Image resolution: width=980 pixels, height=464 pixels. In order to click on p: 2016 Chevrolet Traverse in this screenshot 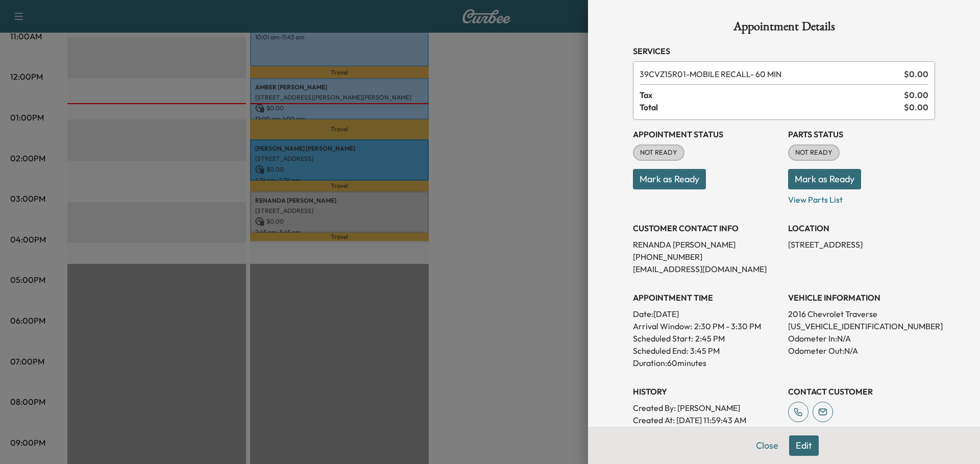, I will do `click(862, 314)`.